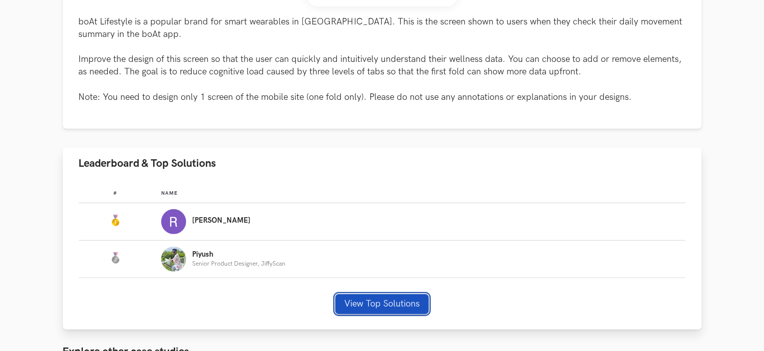 The width and height of the screenshot is (764, 351). What do you see at coordinates (148, 163) in the screenshot?
I see `span: Leaderboard & Top Solutions` at bounding box center [148, 163].